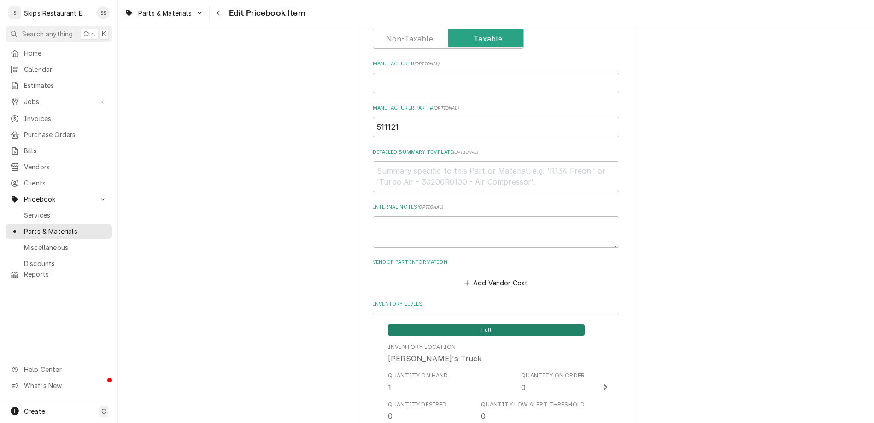 The image size is (874, 423). What do you see at coordinates (58, 263) in the screenshot?
I see `a: Discounts` at bounding box center [58, 263].